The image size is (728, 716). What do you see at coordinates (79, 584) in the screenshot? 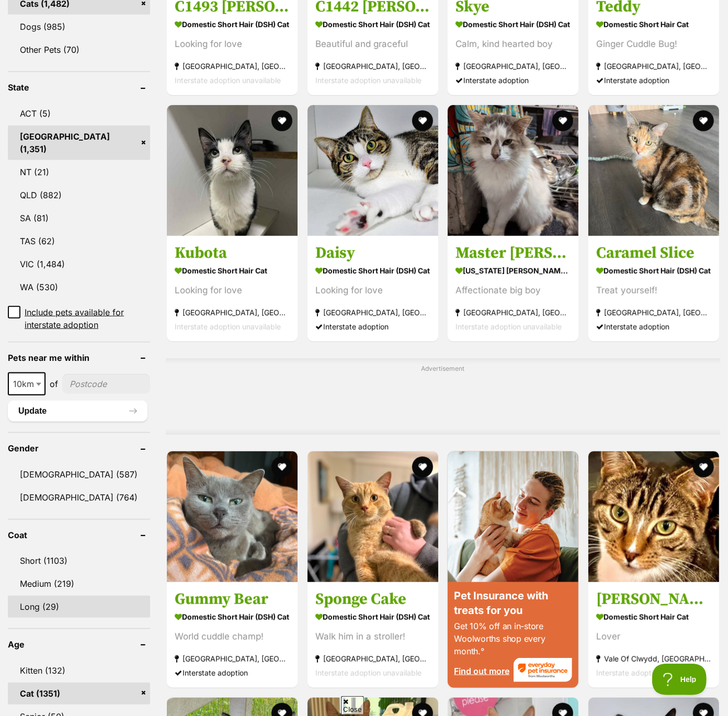
I see `a: Medium (219)` at bounding box center [79, 584].